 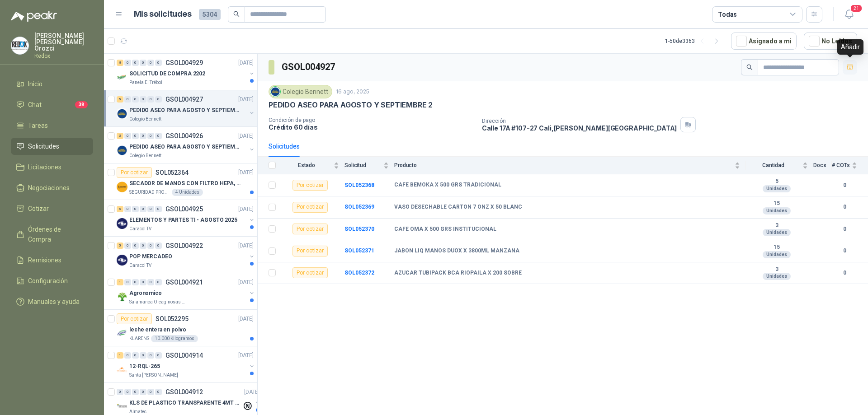 I want to click on p: leche entera en polvo, so click(x=157, y=330).